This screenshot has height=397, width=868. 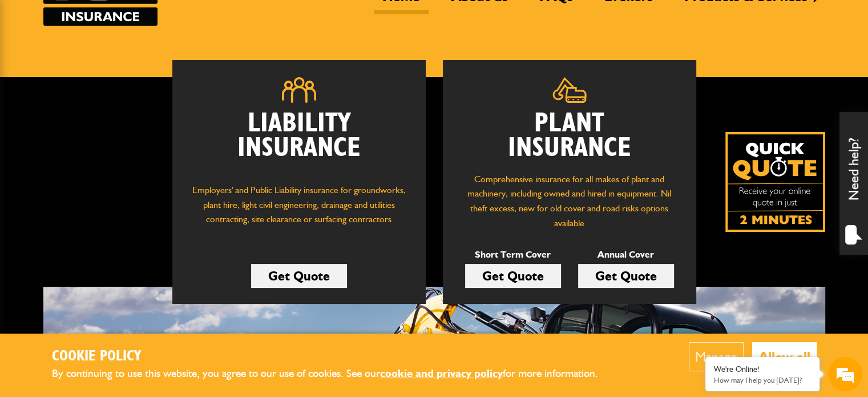 I want to click on a: cookie and privacy policy, so click(x=441, y=373).